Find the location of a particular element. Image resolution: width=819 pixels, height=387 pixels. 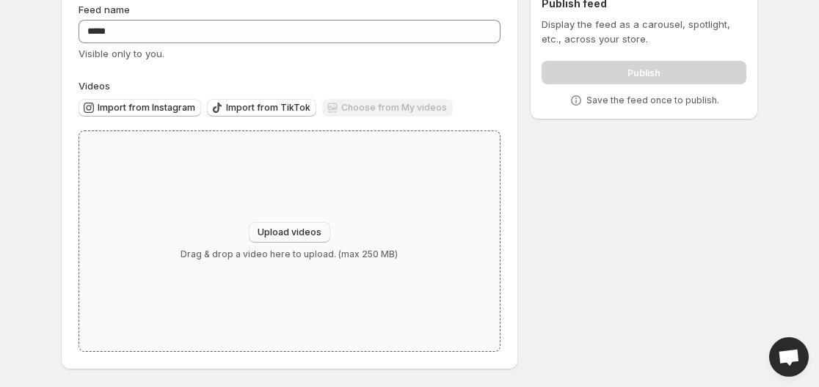

p: Save the feed once to publish. is located at coordinates (652, 101).